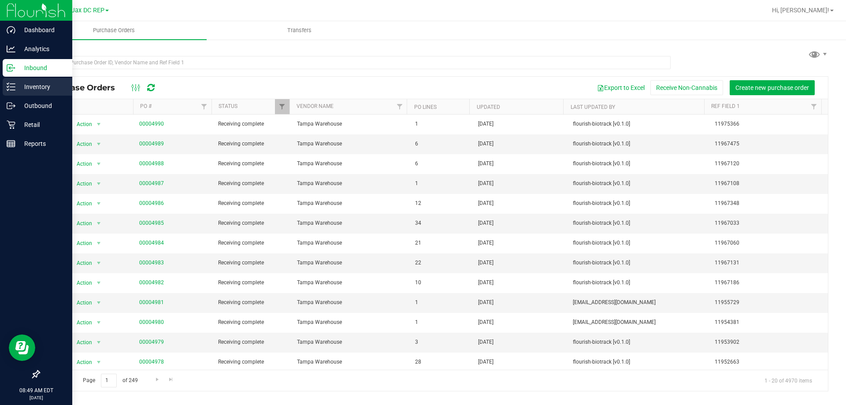 Image resolution: width=846 pixels, height=405 pixels. I want to click on a: 00004982, so click(152, 283).